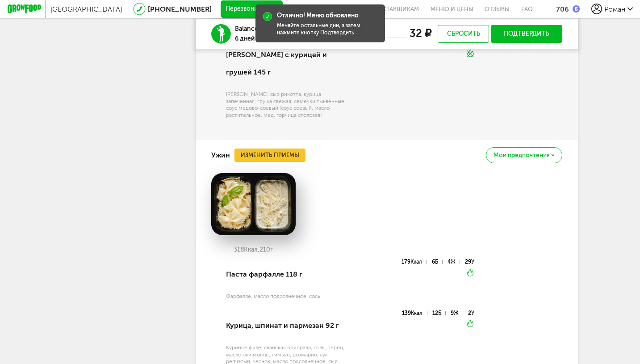  Describe the element at coordinates (526, 34) in the screenshot. I see `button: Подтвердить` at that location.